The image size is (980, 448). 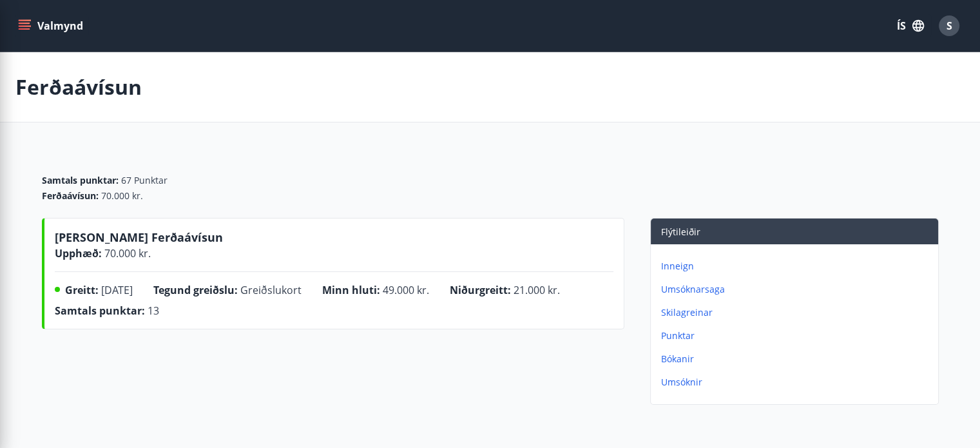 I want to click on button: ÍS, so click(x=910, y=26).